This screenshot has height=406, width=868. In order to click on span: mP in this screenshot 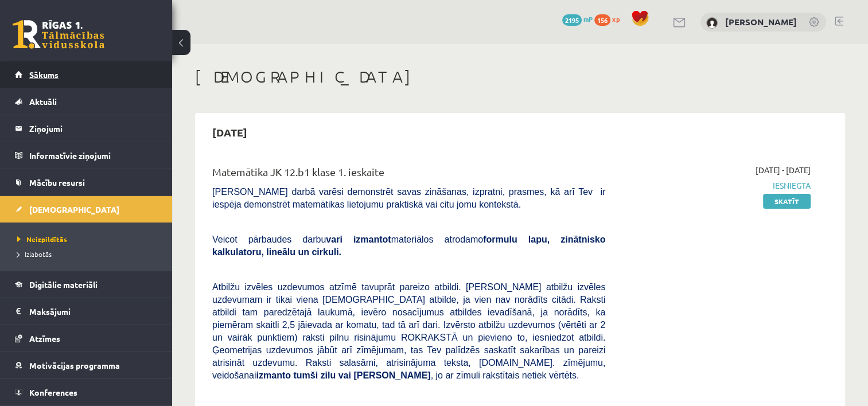, I will do `click(588, 19)`.